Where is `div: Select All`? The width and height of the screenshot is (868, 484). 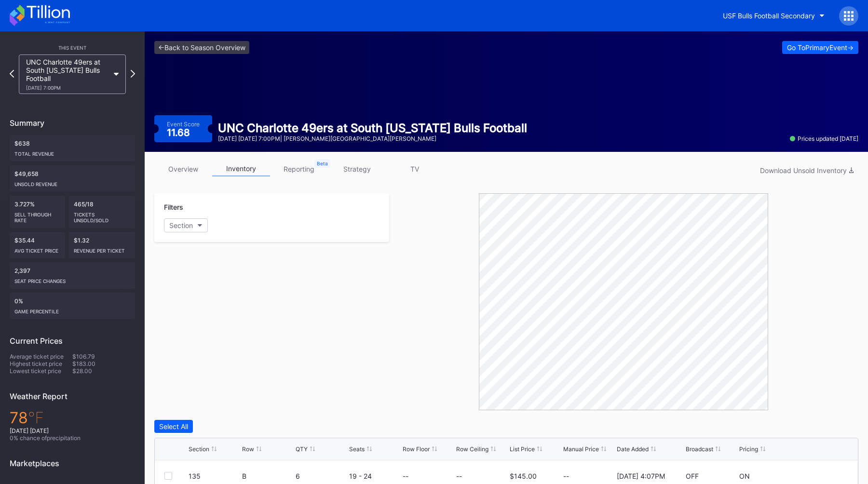
div: Select All is located at coordinates (174, 427).